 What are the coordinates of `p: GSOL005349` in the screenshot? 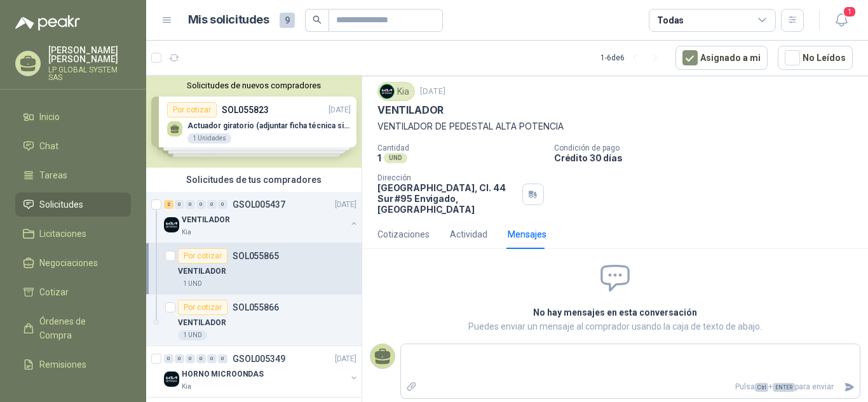 It's located at (258, 359).